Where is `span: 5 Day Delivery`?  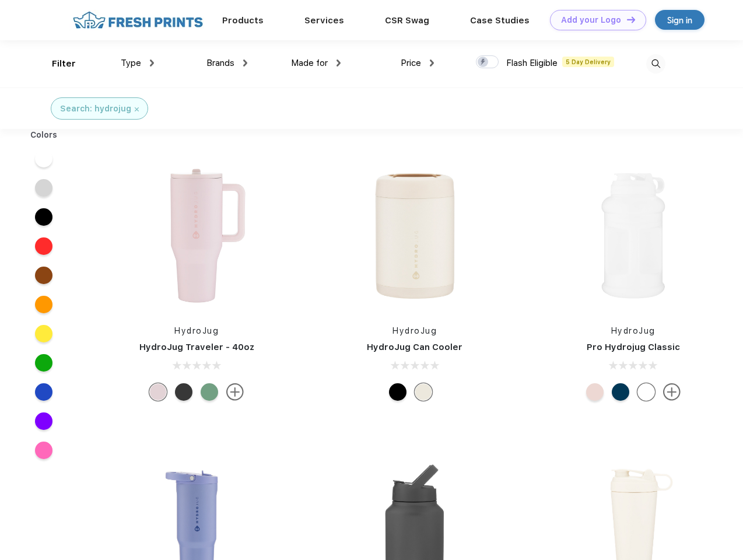
span: 5 Day Delivery is located at coordinates (588, 62).